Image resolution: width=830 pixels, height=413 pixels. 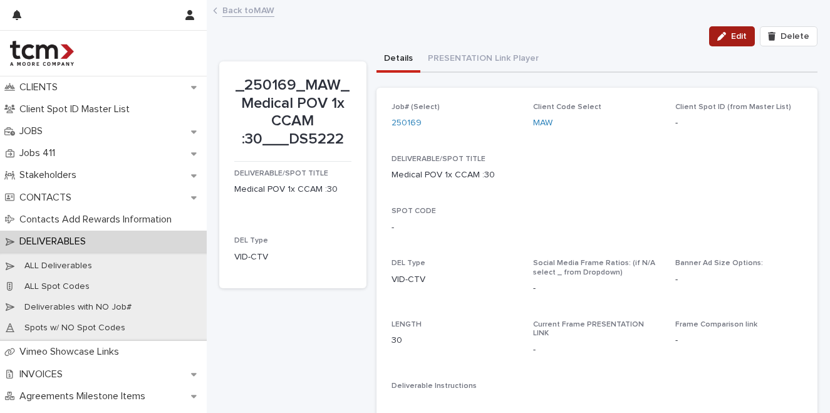 What do you see at coordinates (33, 131) in the screenshot?
I see `p: JOBS` at bounding box center [33, 131].